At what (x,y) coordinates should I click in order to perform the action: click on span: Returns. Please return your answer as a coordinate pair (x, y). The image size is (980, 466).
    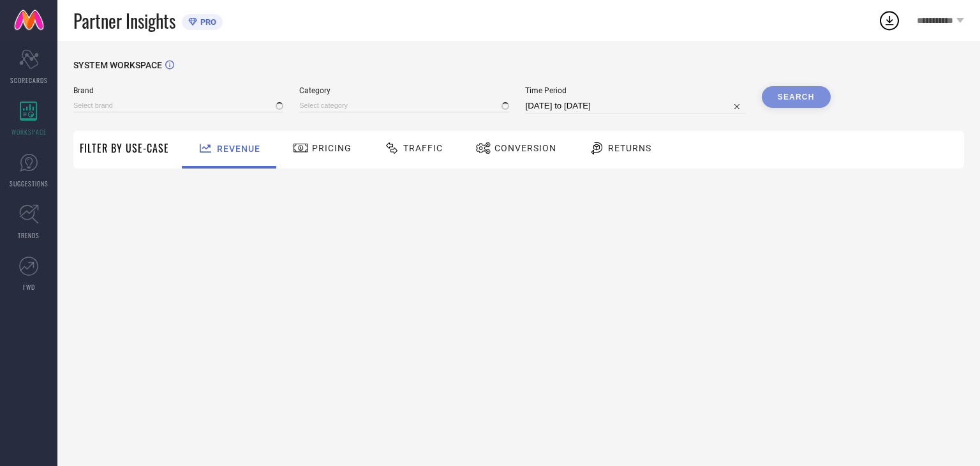
    Looking at the image, I should click on (630, 148).